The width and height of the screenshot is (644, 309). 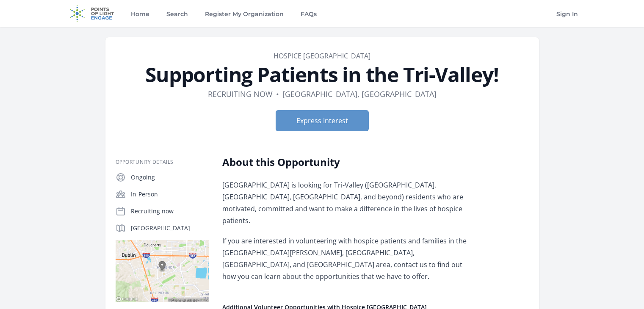 What do you see at coordinates (170, 194) in the screenshot?
I see `p: In-Person` at bounding box center [170, 194].